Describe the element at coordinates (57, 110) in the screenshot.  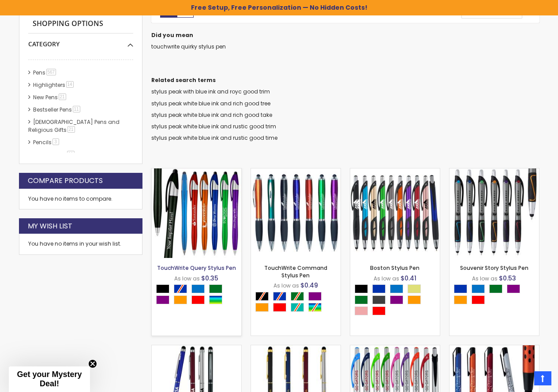
I see `a: Bestseller Pens11` at that location.